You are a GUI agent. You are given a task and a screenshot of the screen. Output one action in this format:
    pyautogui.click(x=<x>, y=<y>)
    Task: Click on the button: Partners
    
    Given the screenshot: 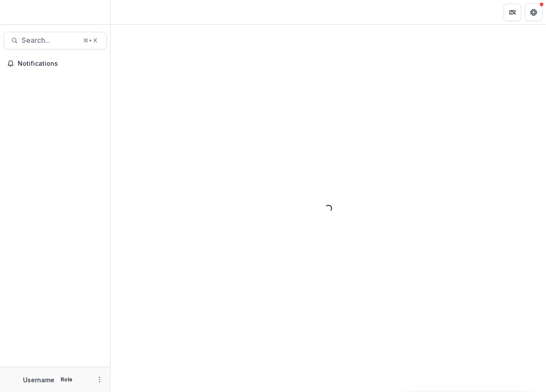 What is the action you would take?
    pyautogui.click(x=512, y=12)
    